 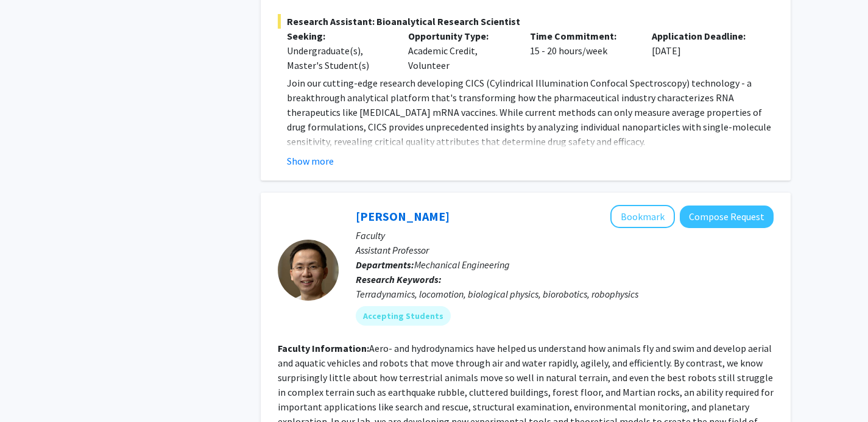 What do you see at coordinates (565, 235) in the screenshot?
I see `p: Faculty` at bounding box center [565, 235].